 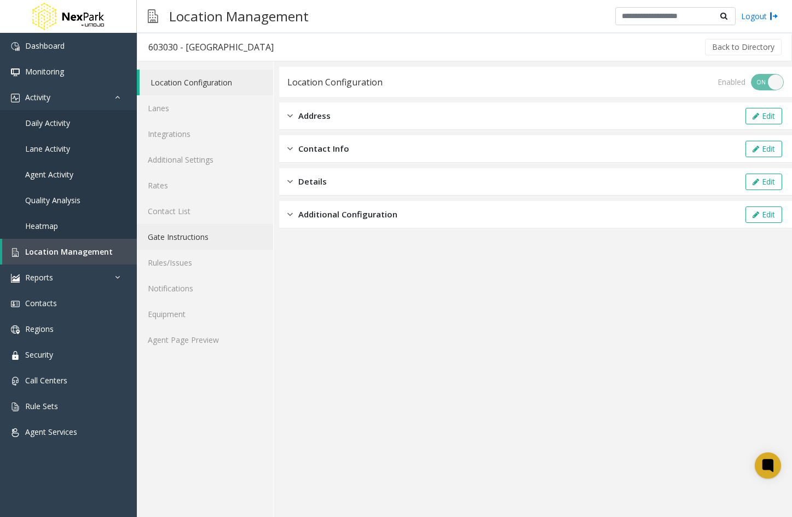 What do you see at coordinates (760, 16) in the screenshot?
I see `a: Logout` at bounding box center [760, 16].